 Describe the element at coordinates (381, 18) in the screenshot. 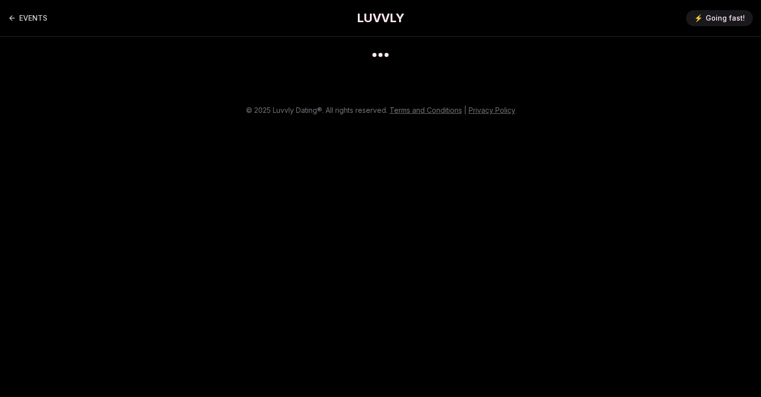

I see `h1: LUVVLY` at that location.